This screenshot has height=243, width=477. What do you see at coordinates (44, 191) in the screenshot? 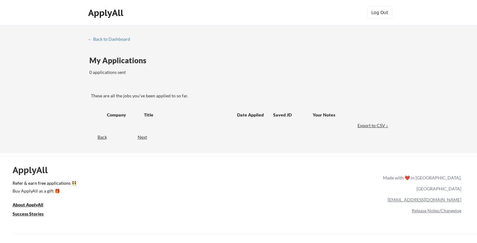
I see `div: Buy ApplyAll as a gift 🎁` at bounding box center [44, 191].